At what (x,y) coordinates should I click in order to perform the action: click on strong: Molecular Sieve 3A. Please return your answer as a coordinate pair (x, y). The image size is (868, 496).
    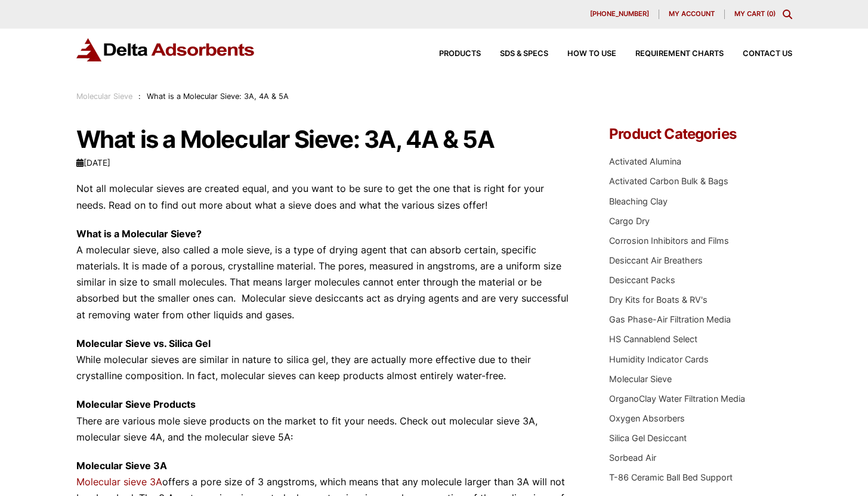
    Looking at the image, I should click on (122, 466).